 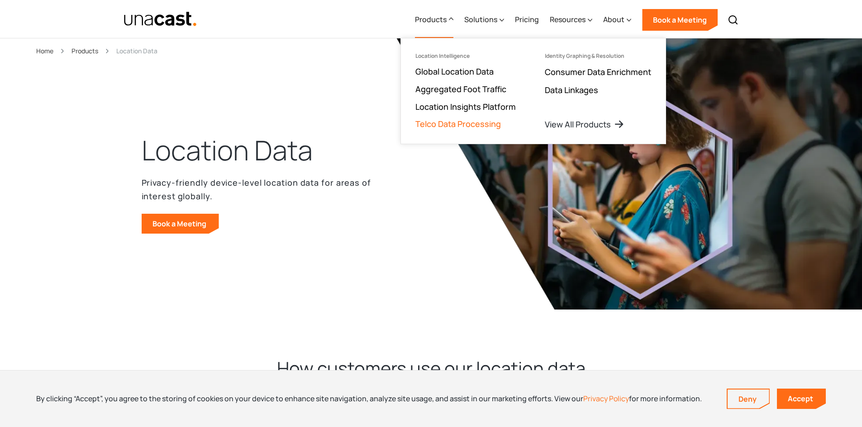 What do you see at coordinates (748, 399) in the screenshot?
I see `a: Deny` at bounding box center [748, 399].